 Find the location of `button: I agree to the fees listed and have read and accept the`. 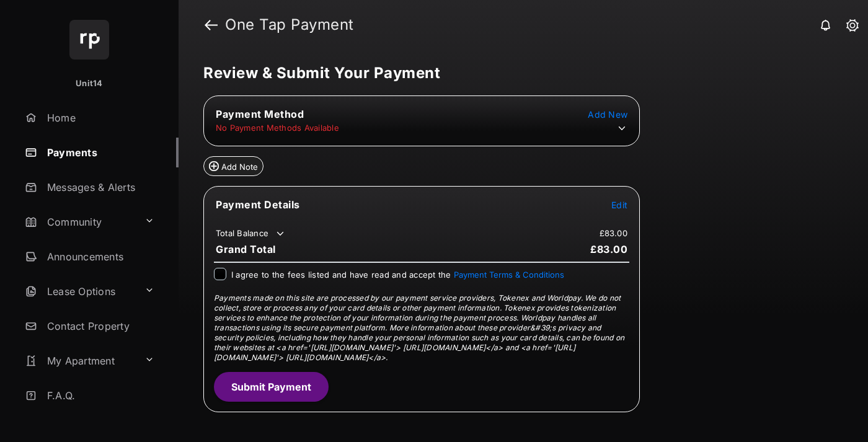

button: I agree to the fees listed and have read and accept the is located at coordinates (508, 274).